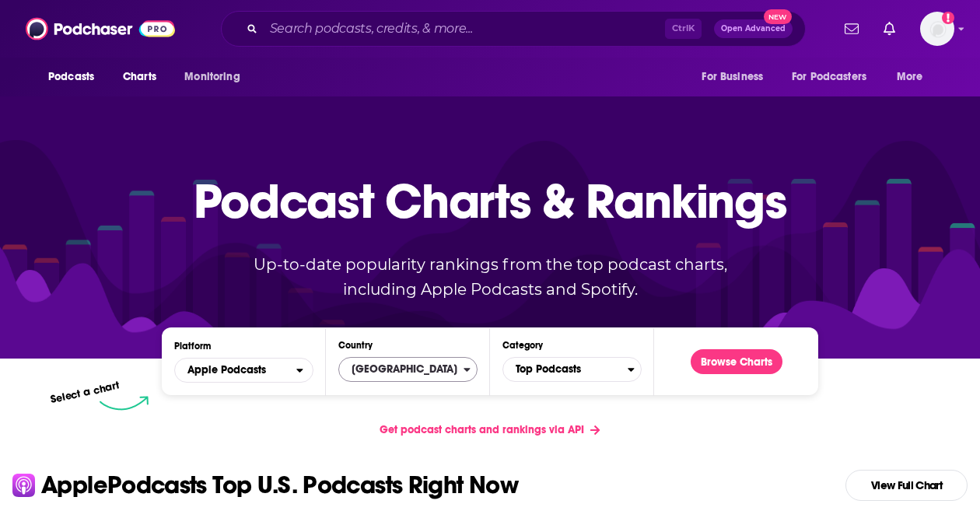 The width and height of the screenshot is (980, 511). Describe the element at coordinates (490, 277) in the screenshot. I see `p: Up-to-date popularity rankings from the top podcast charts, including Apple Podcasts and Spotify.` at that location.